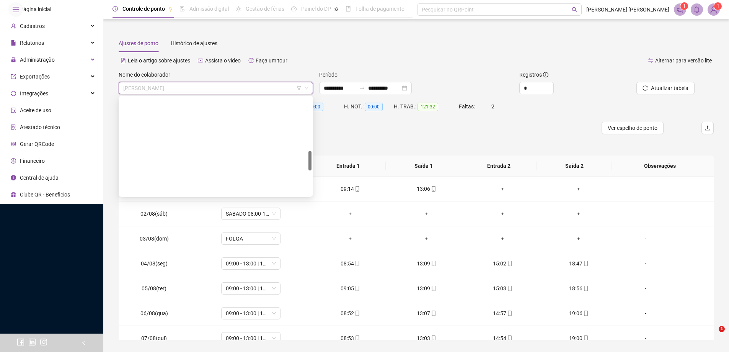  What do you see at coordinates (271, 60) in the screenshot?
I see `span: Faça um tour` at bounding box center [271, 60].